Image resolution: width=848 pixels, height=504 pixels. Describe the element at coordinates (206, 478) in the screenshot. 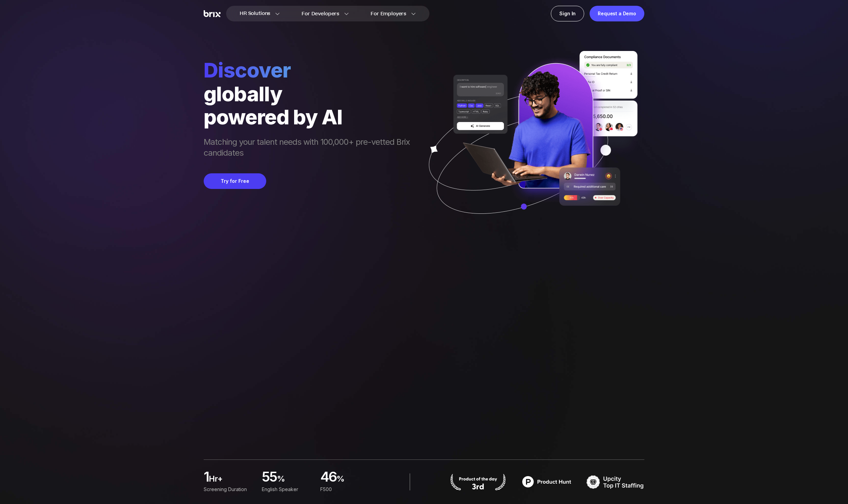

I see `span: 1` at that location.